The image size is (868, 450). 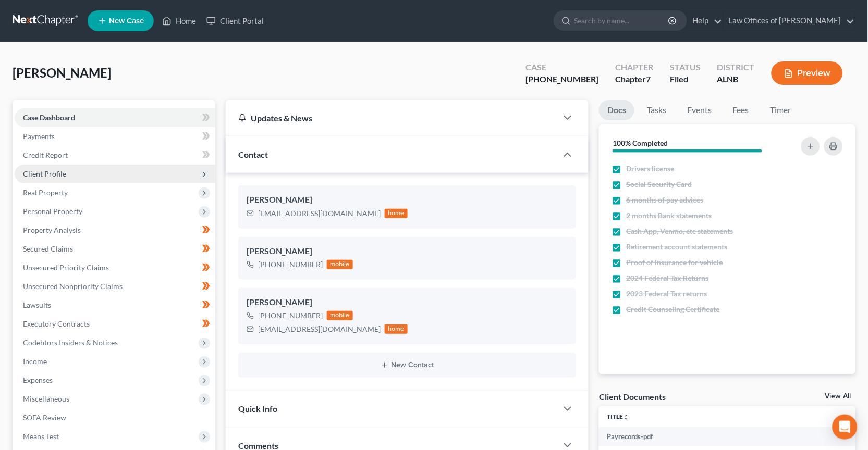 I want to click on span: SOFA Review, so click(x=44, y=417).